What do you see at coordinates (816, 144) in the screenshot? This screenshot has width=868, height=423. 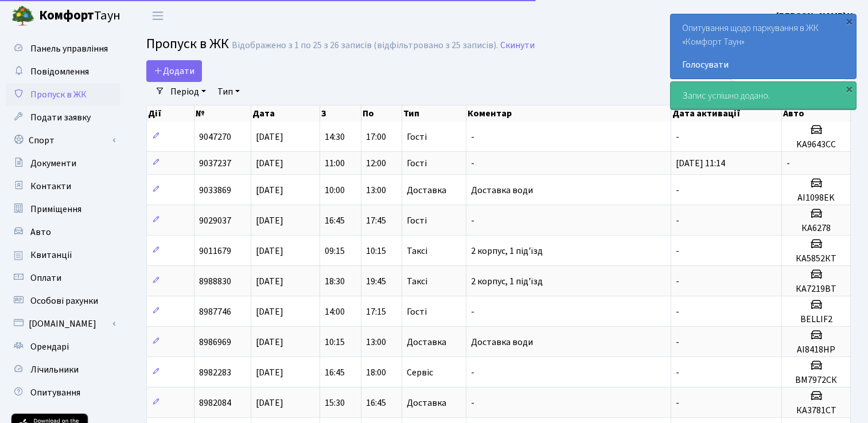 I see `h5: KA9643CC` at bounding box center [816, 144].